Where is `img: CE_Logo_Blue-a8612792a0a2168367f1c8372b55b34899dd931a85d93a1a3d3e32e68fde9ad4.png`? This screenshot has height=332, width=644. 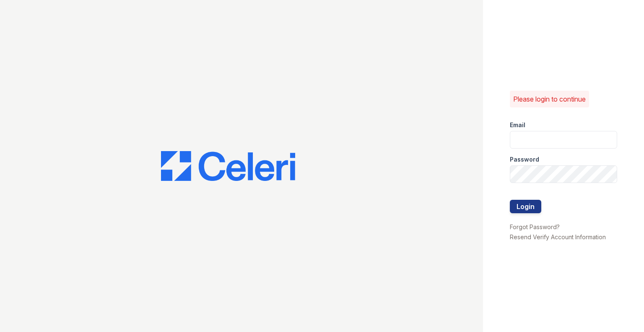 img: CE_Logo_Blue-a8612792a0a2168367f1c8372b55b34899dd931a85d93a1a3d3e32e68fde9ad4.png is located at coordinates (228, 166).